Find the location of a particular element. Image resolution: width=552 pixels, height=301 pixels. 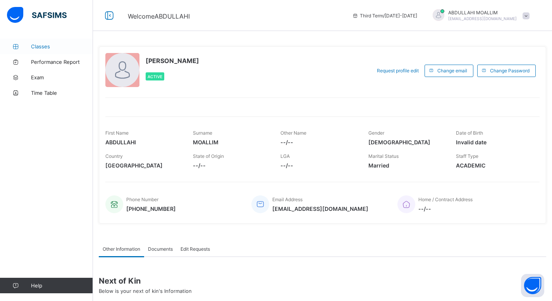

span: LGA is located at coordinates (285, 156).